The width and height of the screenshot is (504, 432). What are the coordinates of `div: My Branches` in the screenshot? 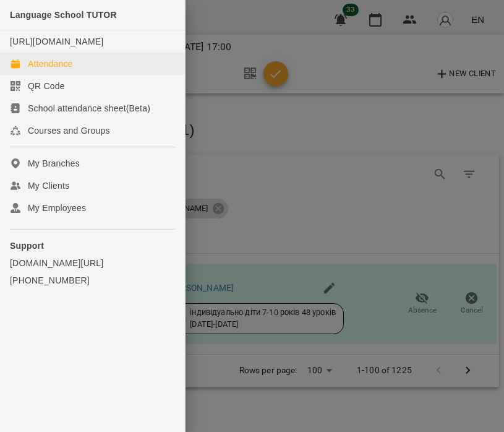 It's located at (54, 163).